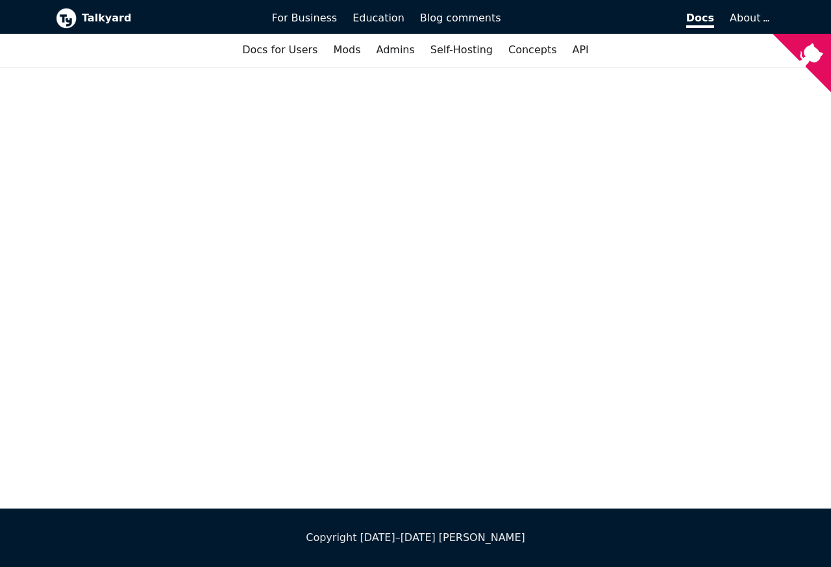 The width and height of the screenshot is (831, 567). Describe the element at coordinates (280, 50) in the screenshot. I see `a: Docs for Users` at that location.